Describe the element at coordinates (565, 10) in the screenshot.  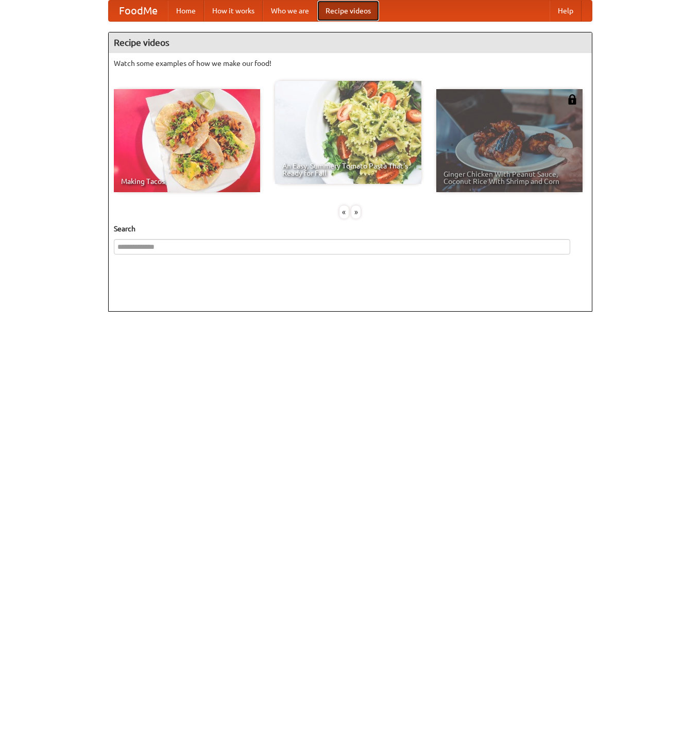
I see `a: Help` at that location.